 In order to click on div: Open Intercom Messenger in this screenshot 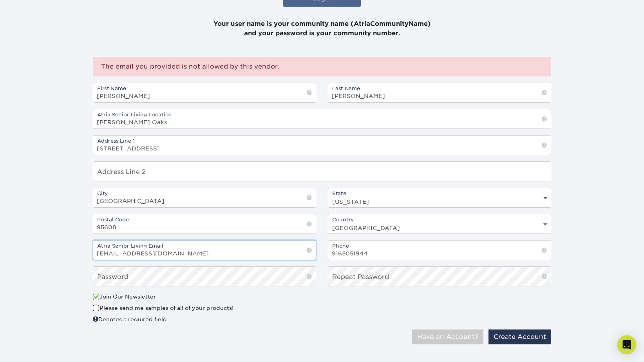, I will do `click(627, 345)`.